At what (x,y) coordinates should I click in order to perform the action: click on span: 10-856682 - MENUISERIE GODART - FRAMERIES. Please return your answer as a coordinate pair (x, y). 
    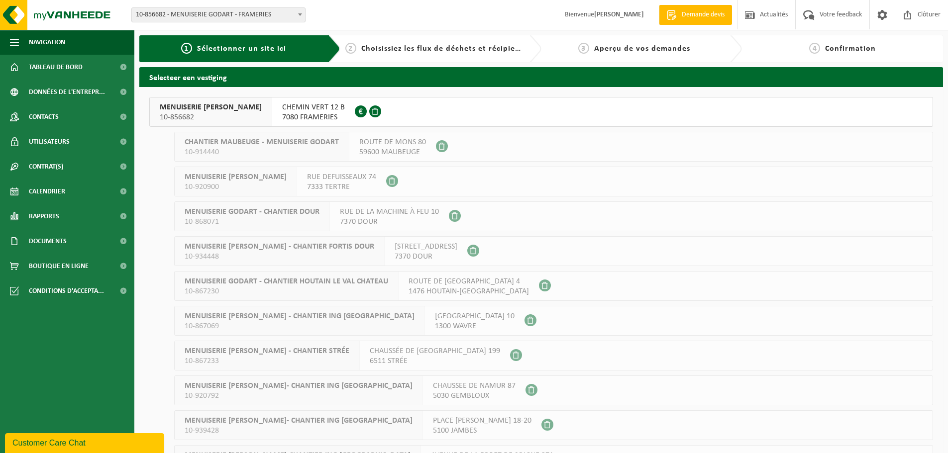
    Looking at the image, I should click on (219, 15).